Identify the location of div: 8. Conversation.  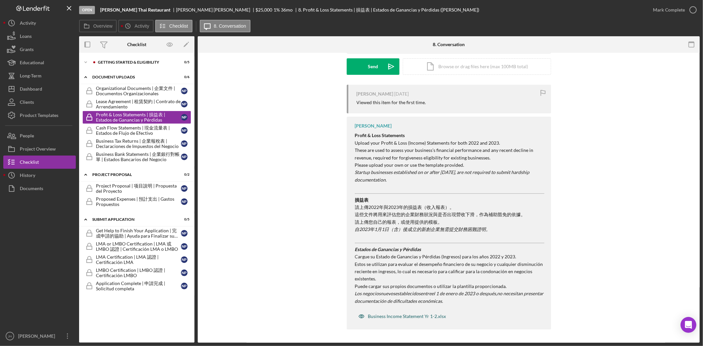
(449, 44).